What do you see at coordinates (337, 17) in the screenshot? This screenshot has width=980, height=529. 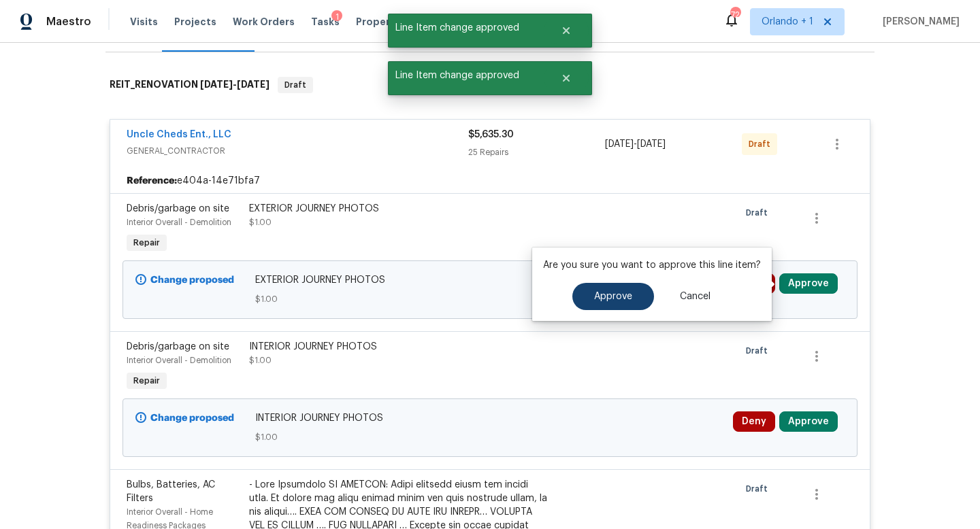 I see `div: 1` at bounding box center [337, 17].